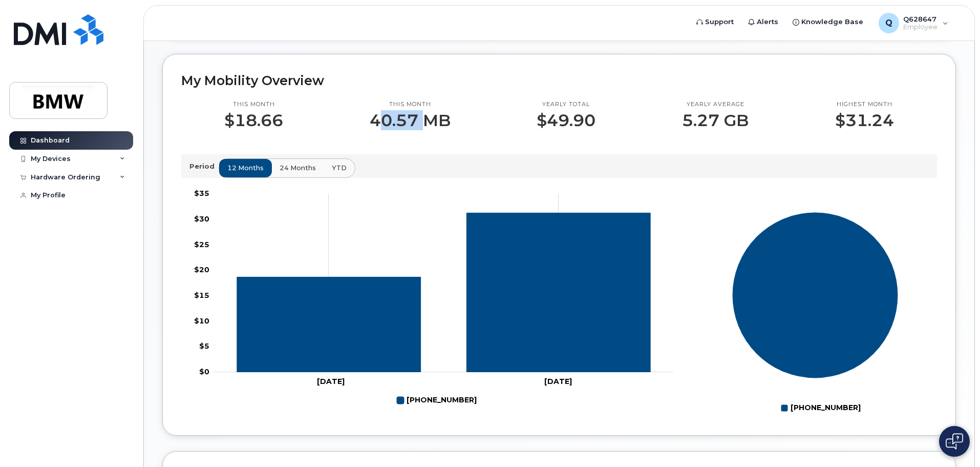  Describe the element at coordinates (828, 22) in the screenshot. I see `a: Knowledge Base` at that location.